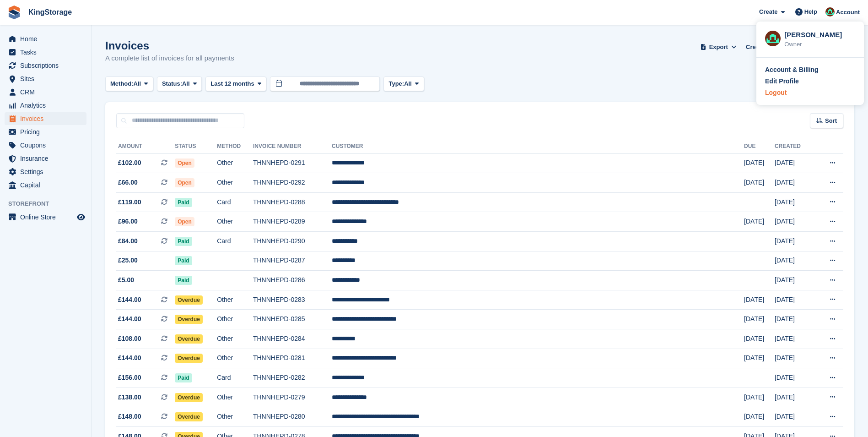  Describe the element at coordinates (292, 261) in the screenshot. I see `td: THNNHEPD-0287` at that location.